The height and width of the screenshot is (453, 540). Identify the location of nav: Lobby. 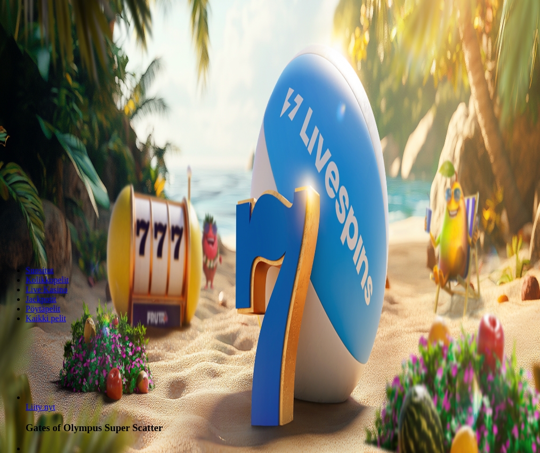
(270, 294).